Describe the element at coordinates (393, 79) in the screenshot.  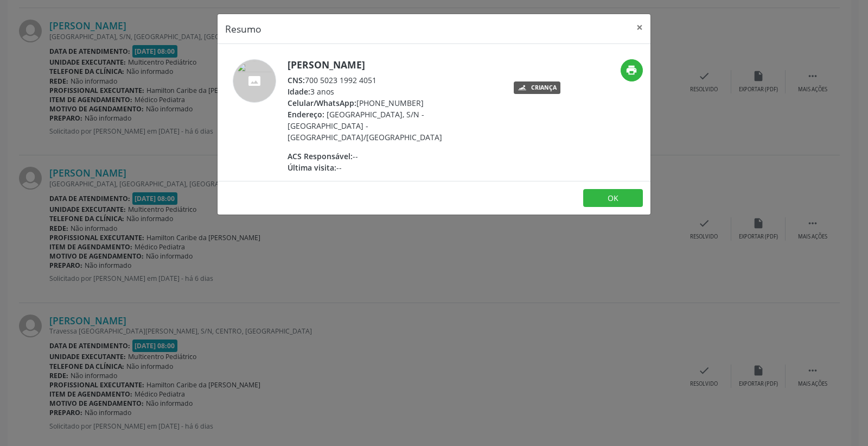
I see `div: 700 5023 1992 4051` at that location.